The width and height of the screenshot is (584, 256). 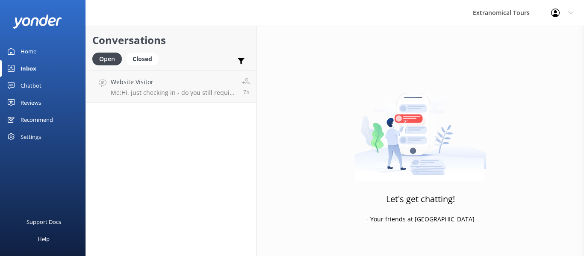 I want to click on a: Closed, so click(x=145, y=59).